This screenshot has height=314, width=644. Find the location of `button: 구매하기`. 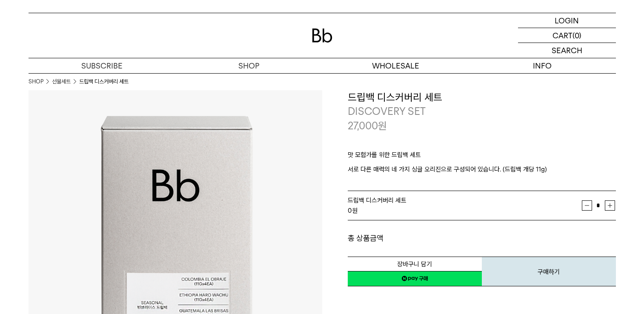

button: 구매하기 is located at coordinates (549, 271).